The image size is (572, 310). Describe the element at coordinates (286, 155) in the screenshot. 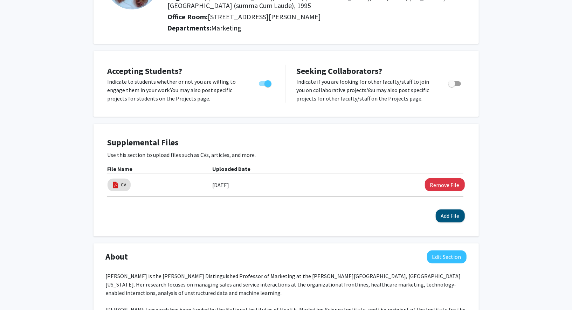

I see `p: Use this section to upload files such as CVs, articles, and more.` at that location.